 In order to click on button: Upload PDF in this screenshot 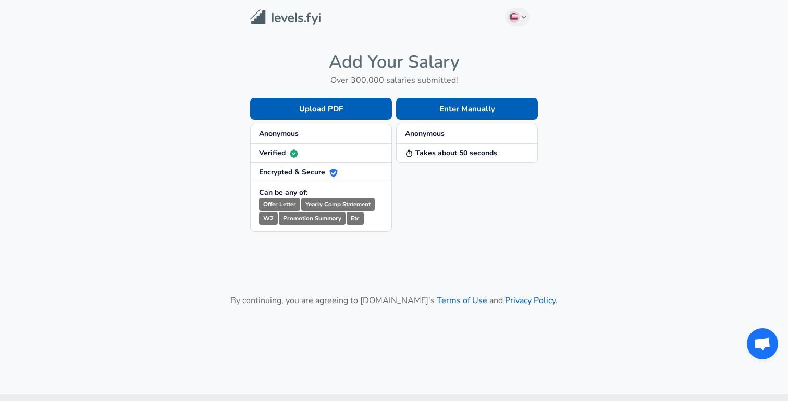, I will do `click(321, 109)`.